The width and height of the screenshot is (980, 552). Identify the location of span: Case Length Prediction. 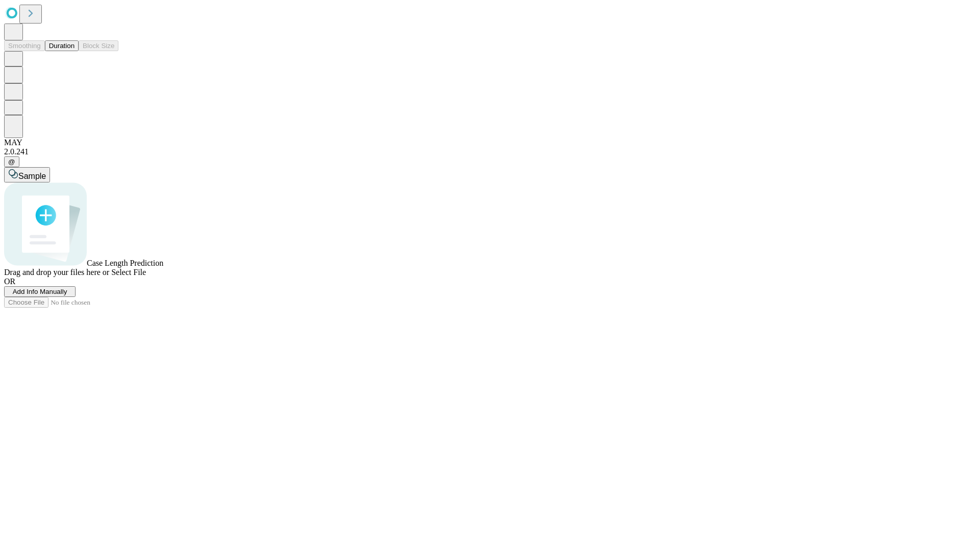
(125, 263).